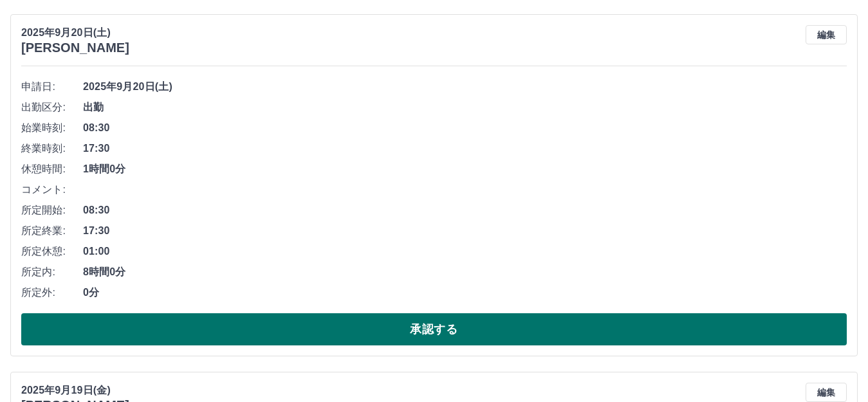 This screenshot has width=868, height=402. What do you see at coordinates (52, 169) in the screenshot?
I see `span: 休憩時間:` at bounding box center [52, 169].